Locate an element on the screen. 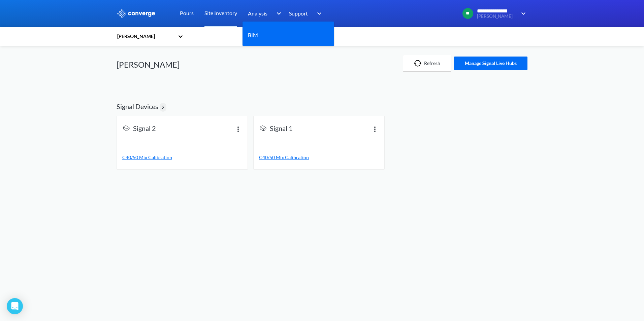 This screenshot has height=321, width=644. img: logo_ewhite.svg is located at coordinates (136, 14).